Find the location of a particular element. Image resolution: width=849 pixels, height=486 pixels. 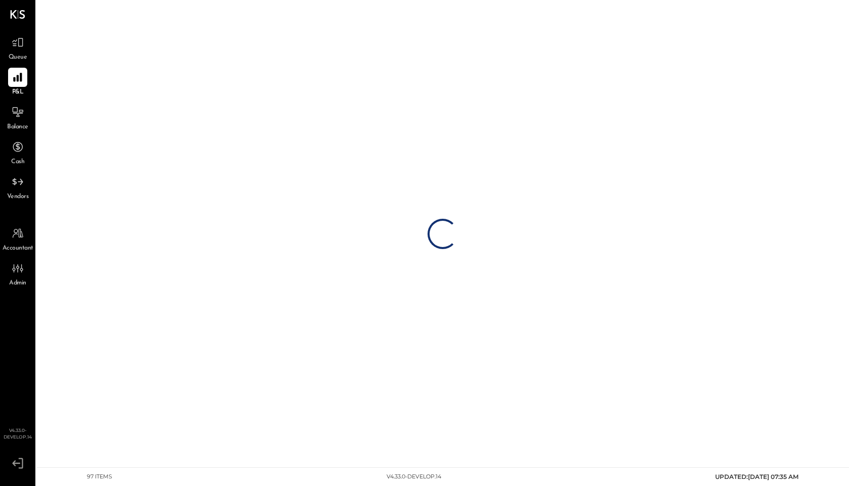

a: Admin is located at coordinates (18, 273).